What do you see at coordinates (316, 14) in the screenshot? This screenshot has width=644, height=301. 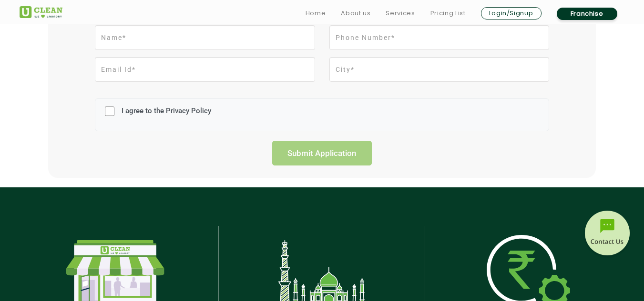 I see `a: Home` at bounding box center [316, 14].